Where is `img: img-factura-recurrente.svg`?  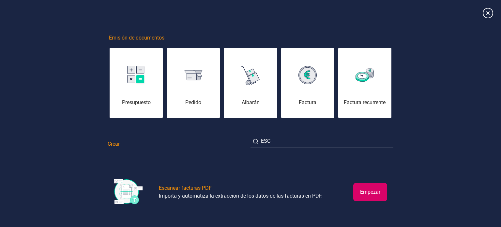 img: img-factura-recurrente.svg is located at coordinates (365, 75).